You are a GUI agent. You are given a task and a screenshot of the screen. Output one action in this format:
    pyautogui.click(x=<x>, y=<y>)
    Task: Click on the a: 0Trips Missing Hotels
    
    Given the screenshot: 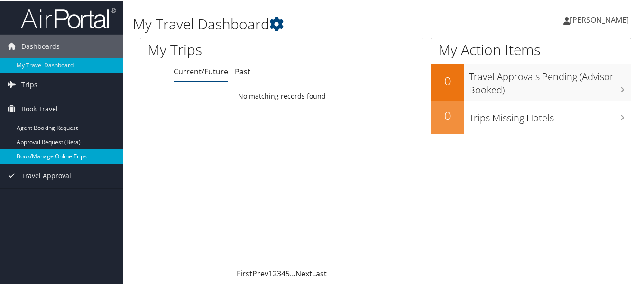 What is the action you would take?
    pyautogui.click(x=531, y=116)
    